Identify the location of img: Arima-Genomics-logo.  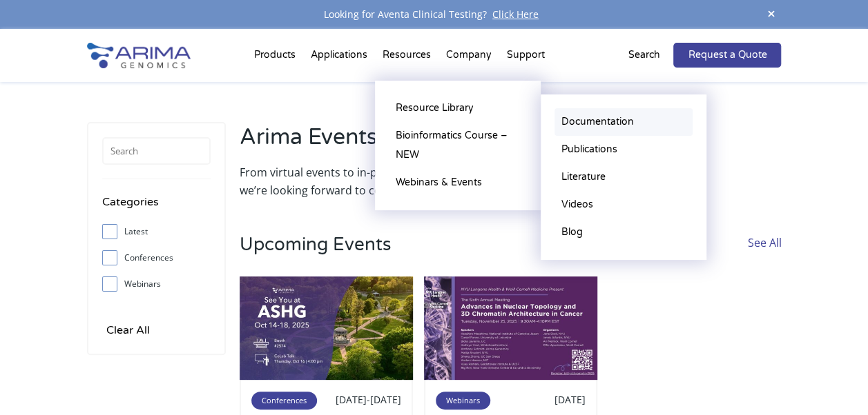
(139, 56).